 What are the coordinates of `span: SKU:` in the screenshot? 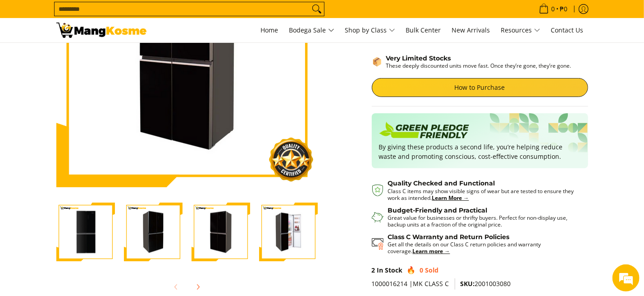 It's located at (468, 283).